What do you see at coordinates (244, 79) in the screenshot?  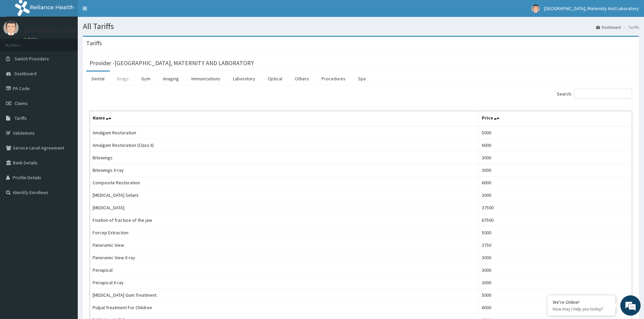 I see `a: Laboratory` at bounding box center [244, 79].